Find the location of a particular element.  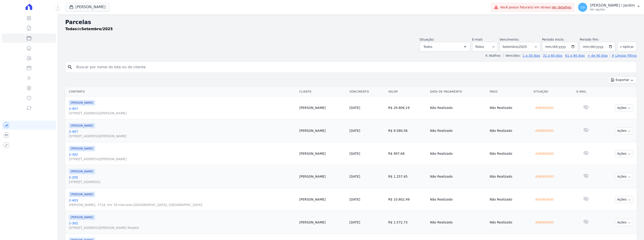

th: E-mail is located at coordinates (586, 92).